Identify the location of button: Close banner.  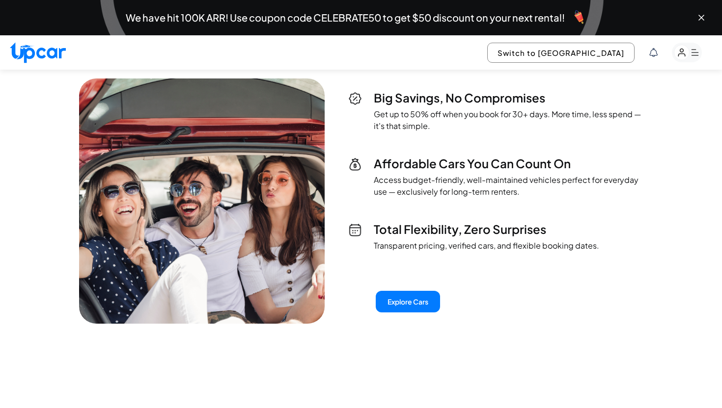
(701, 18).